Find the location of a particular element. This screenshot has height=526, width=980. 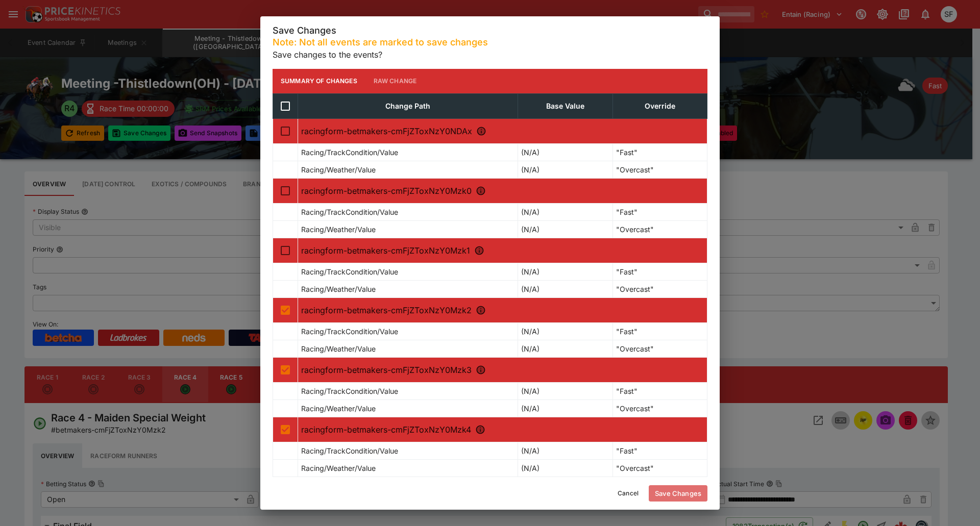

svg: R3 - Race 3 - Allowance is located at coordinates (479, 250).